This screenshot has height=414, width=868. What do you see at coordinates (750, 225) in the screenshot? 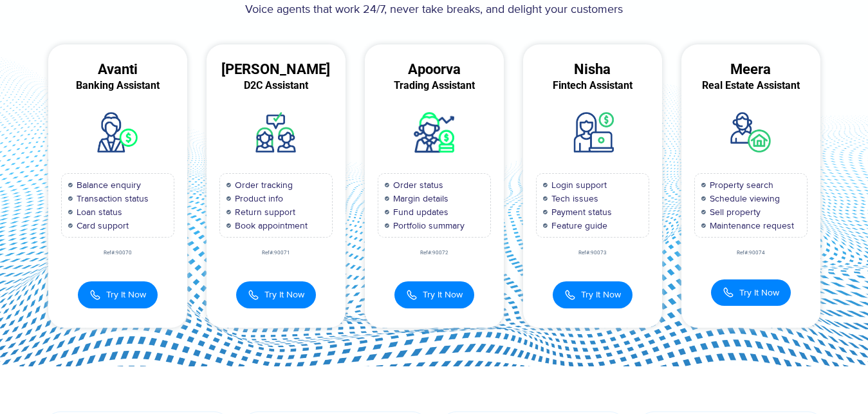
I see `span: Maintenance request` at bounding box center [750, 225].